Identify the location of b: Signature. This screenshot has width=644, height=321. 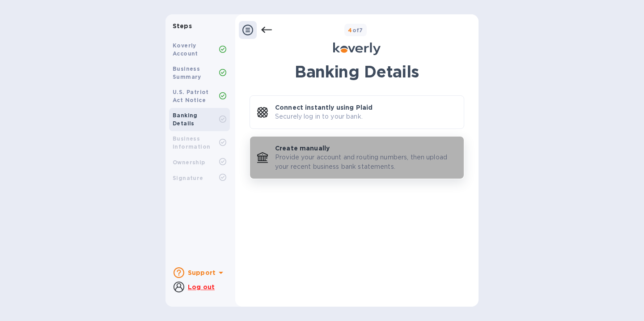
(188, 178).